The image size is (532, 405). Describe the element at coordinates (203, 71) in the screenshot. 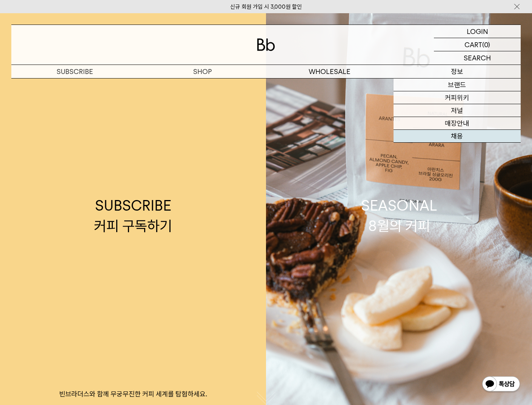

I see `a: SHOP` at that location.